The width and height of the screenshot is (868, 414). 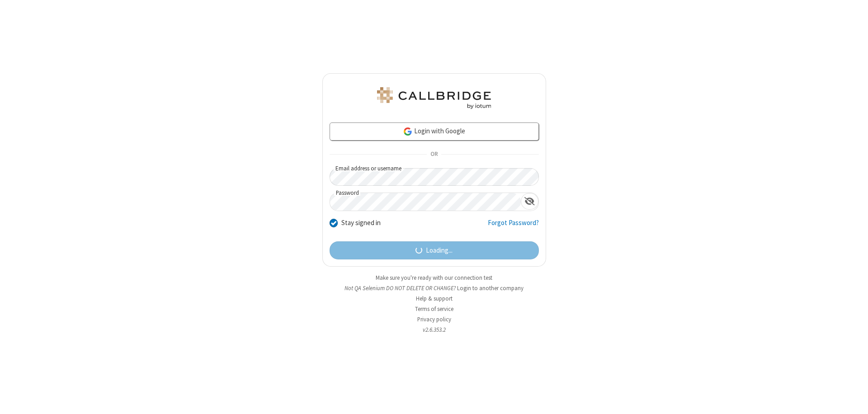 I want to click on button: Loading..., so click(x=434, y=250).